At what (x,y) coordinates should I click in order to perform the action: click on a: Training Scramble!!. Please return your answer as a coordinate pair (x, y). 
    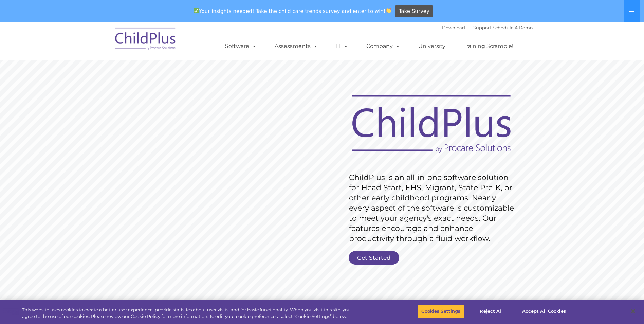
    Looking at the image, I should click on (489, 46).